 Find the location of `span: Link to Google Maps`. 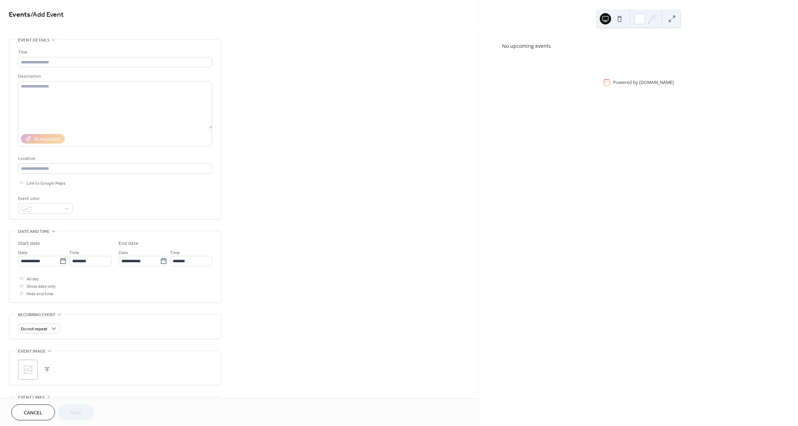

span: Link to Google Maps is located at coordinates (46, 183).